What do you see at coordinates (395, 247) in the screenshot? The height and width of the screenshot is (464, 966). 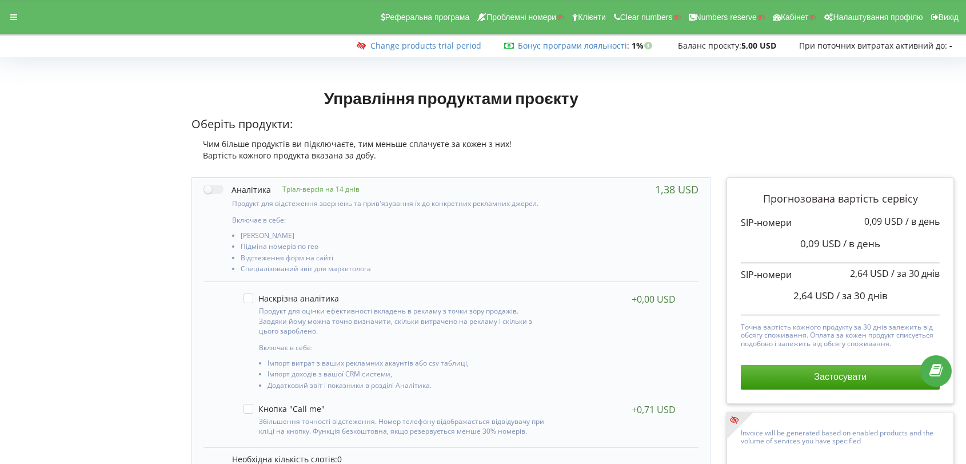 I see `li: Підміна номерів по гео` at bounding box center [395, 247].